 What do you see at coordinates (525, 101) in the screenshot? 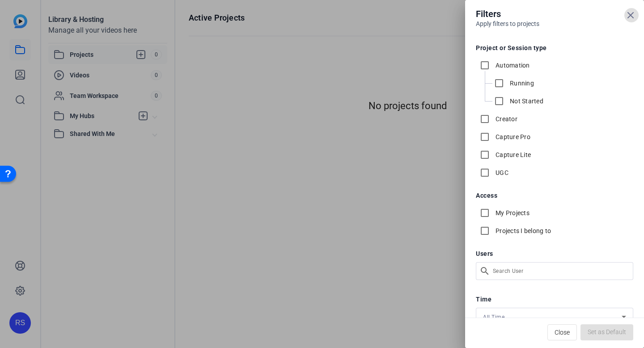
I see `label: Not Started` at bounding box center [525, 101].